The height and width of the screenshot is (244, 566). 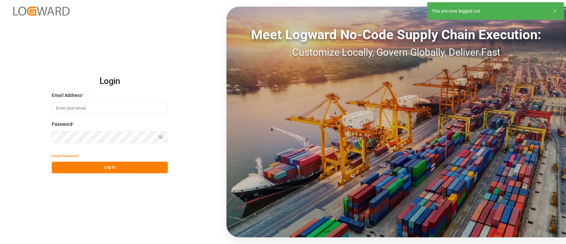 What do you see at coordinates (396, 52) in the screenshot?
I see `div: Customize Locally, Govern Globally, Deliver Fast` at bounding box center [396, 52].